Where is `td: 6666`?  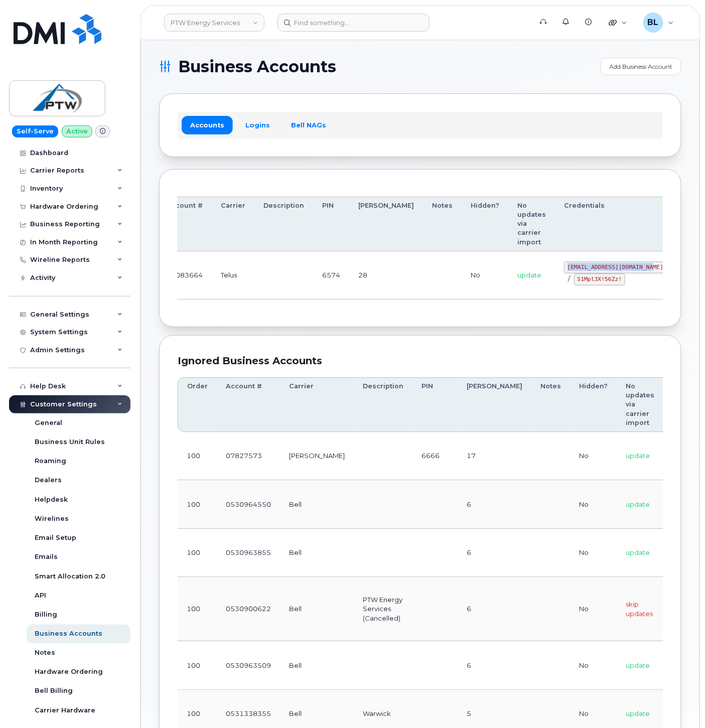
td: 6666 is located at coordinates (435, 456).